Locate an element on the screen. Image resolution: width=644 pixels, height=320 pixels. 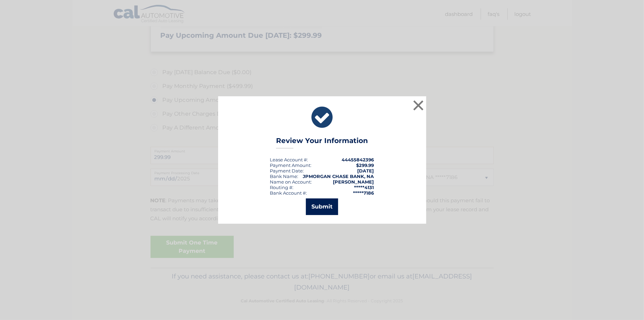
div: Lease Account #: is located at coordinates (289, 159).